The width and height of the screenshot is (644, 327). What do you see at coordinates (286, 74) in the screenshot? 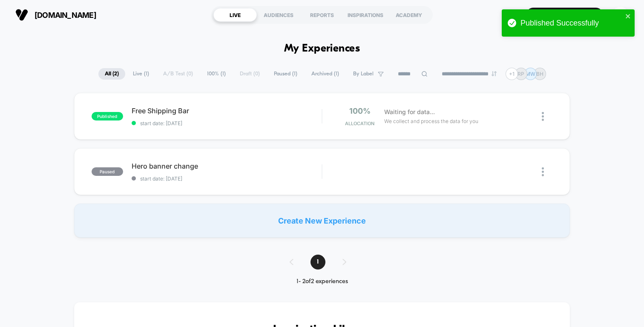
I see `span: Paused ( 1 )` at bounding box center [286, 74].